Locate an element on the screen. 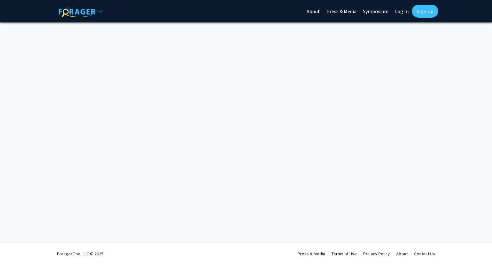 This screenshot has width=492, height=265. a: Press & Media is located at coordinates (311, 253).